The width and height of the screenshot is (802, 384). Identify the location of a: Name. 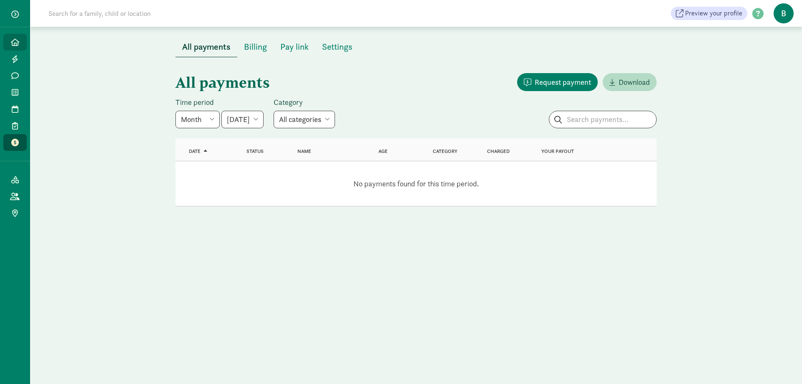
(304, 151).